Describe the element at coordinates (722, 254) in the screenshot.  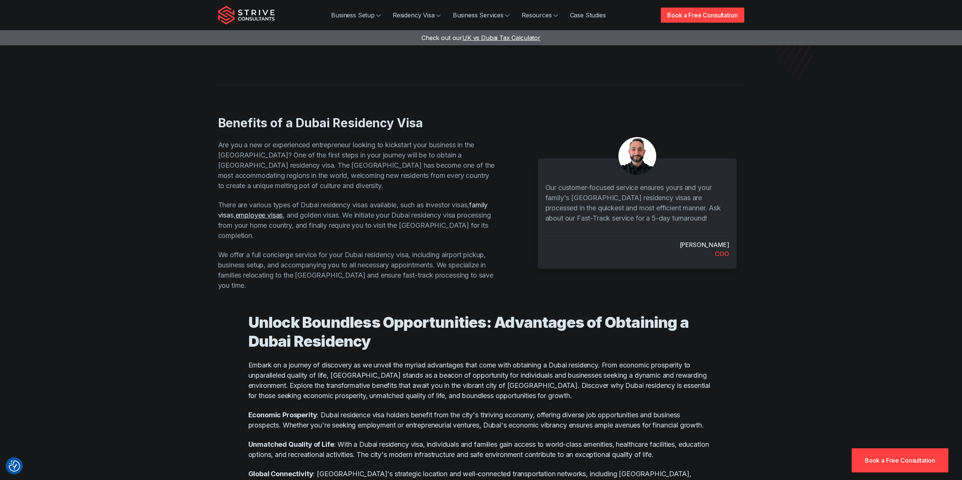
I see `div: COO` at that location.